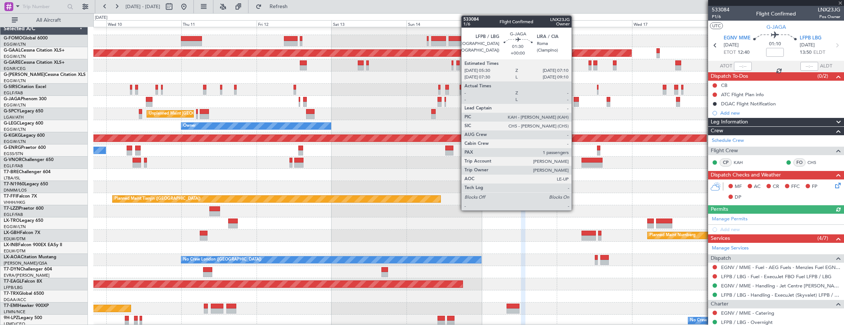 This screenshot has height=325, width=844. I want to click on div: UTAK, so click(513, 197).